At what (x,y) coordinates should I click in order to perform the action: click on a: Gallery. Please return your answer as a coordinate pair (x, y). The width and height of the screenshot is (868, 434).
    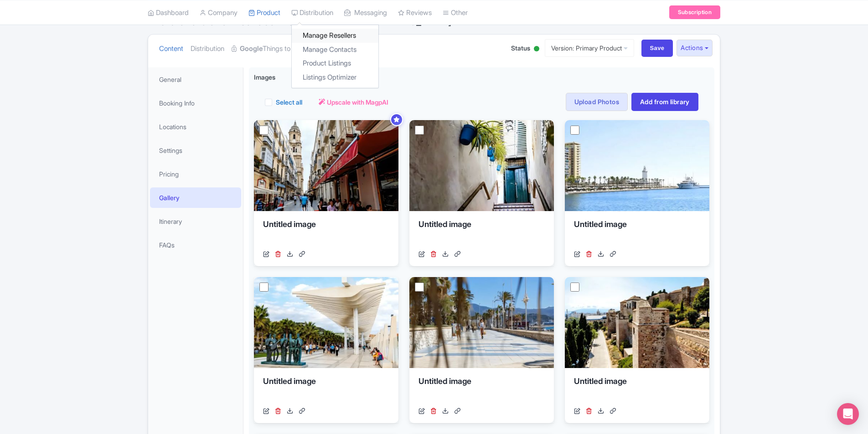
    Looking at the image, I should click on (196, 198).